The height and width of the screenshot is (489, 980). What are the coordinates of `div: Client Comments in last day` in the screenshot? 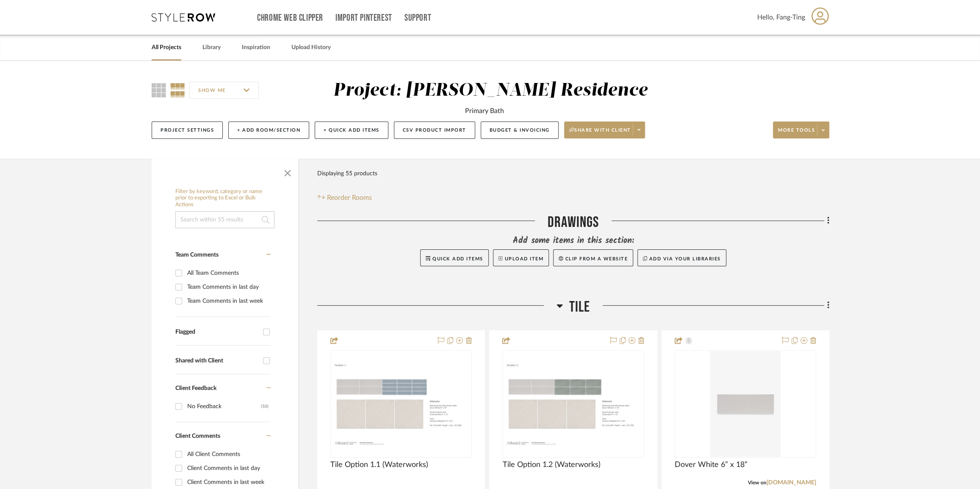 It's located at (228, 468).